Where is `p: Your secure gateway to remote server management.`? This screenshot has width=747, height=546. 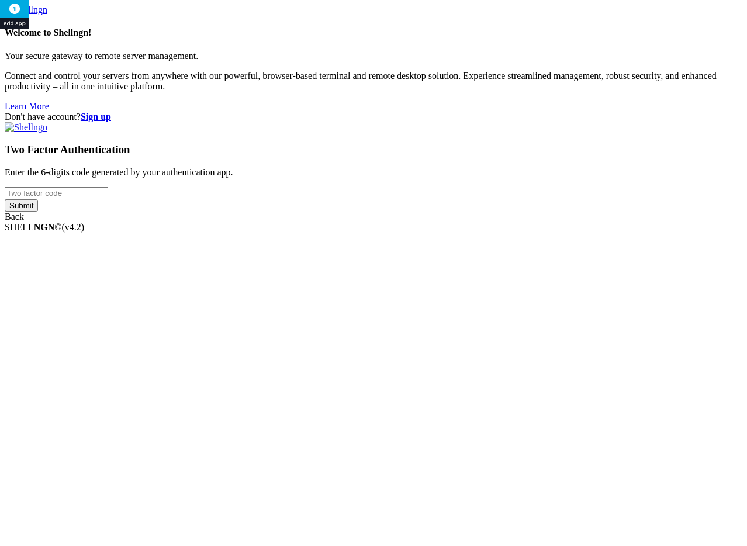 p: Your secure gateway to remote server management. is located at coordinates (373, 56).